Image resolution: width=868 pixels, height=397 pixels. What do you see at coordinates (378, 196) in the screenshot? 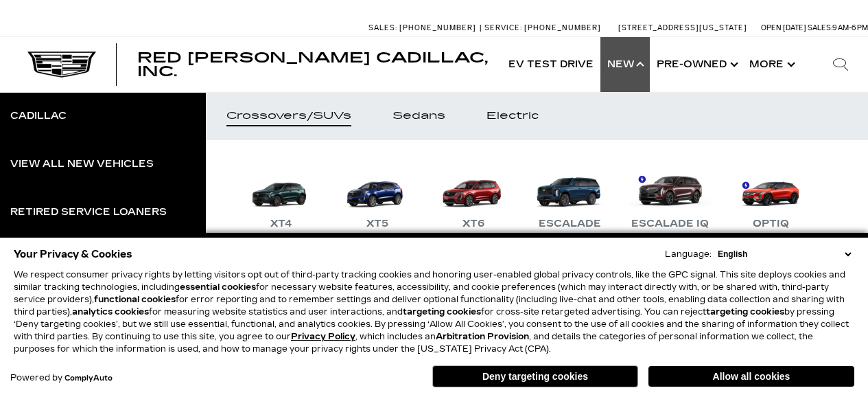
I see `a: XT5` at bounding box center [378, 196].